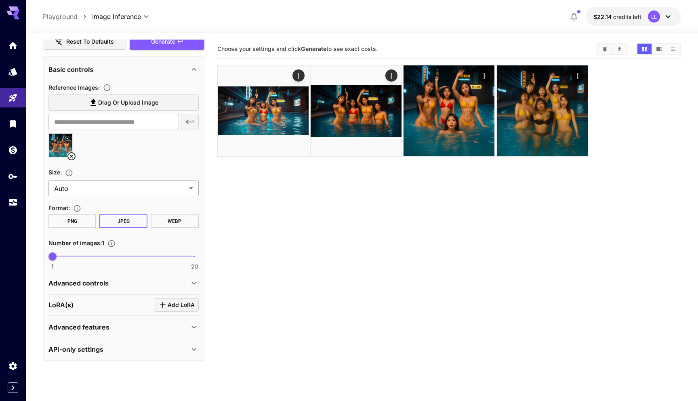 This screenshot has width=698, height=401. What do you see at coordinates (72, 221) in the screenshot?
I see `button: PNG` at bounding box center [72, 221].